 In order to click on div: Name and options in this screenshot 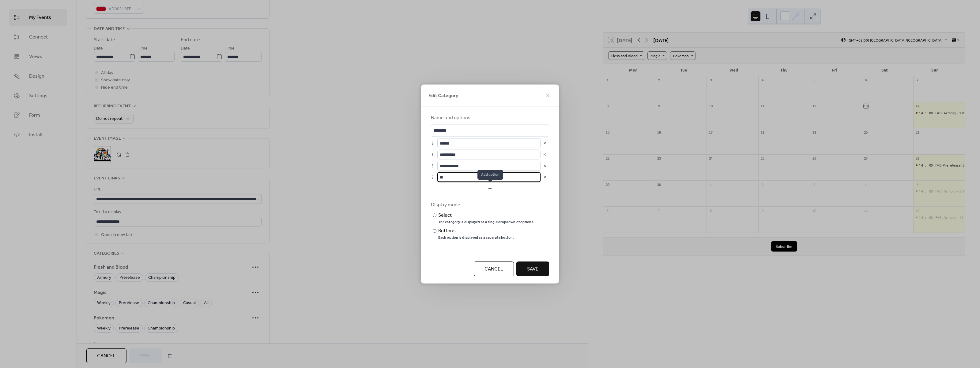, I will do `click(489, 118)`.